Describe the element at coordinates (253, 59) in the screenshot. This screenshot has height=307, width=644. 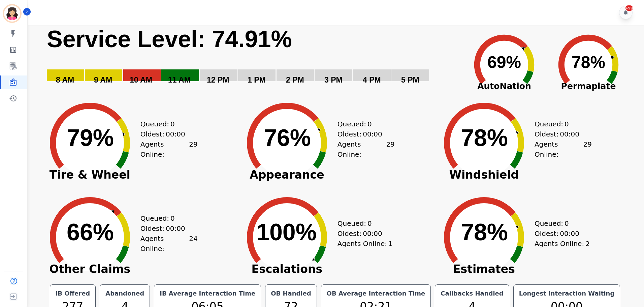
I see `svg: Service Level: 0%` at that location.